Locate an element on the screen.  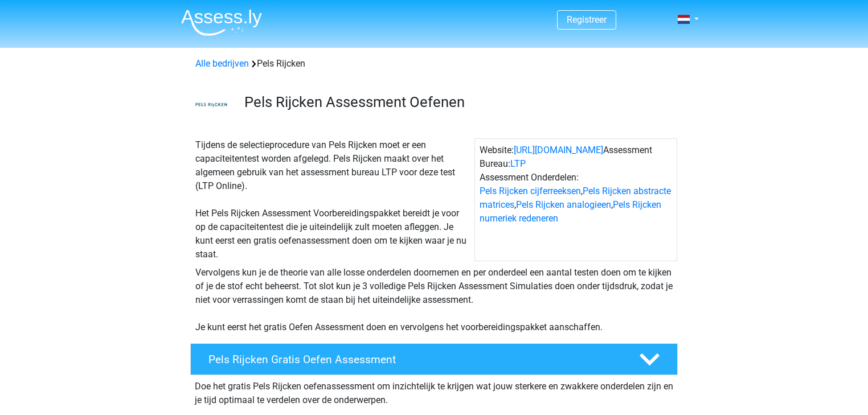
div: Website: Assessment Bureau: Assessment Onderdelen: , , , is located at coordinates (576, 200).